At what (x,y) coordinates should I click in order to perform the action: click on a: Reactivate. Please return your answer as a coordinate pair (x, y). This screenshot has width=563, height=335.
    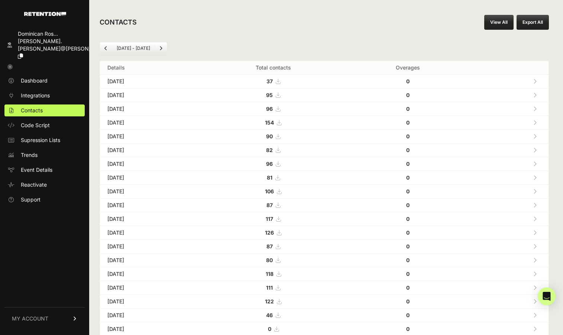
    Looking at the image, I should click on (45, 185).